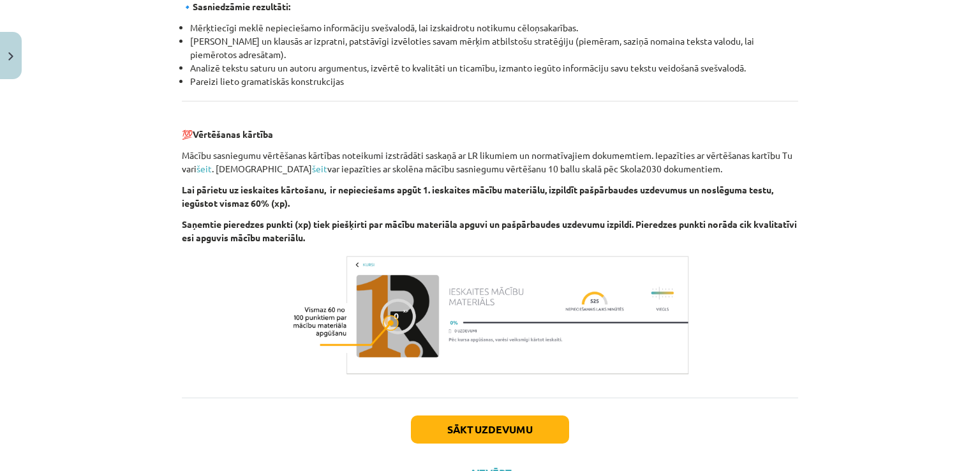  Describe the element at coordinates (477, 196) in the screenshot. I see `b: Lai pārietu uz ieskaites kārtošanu, ir nepieciešams apgūt 1. ieskaites mācību materiālu, izpildīt...` at that location.